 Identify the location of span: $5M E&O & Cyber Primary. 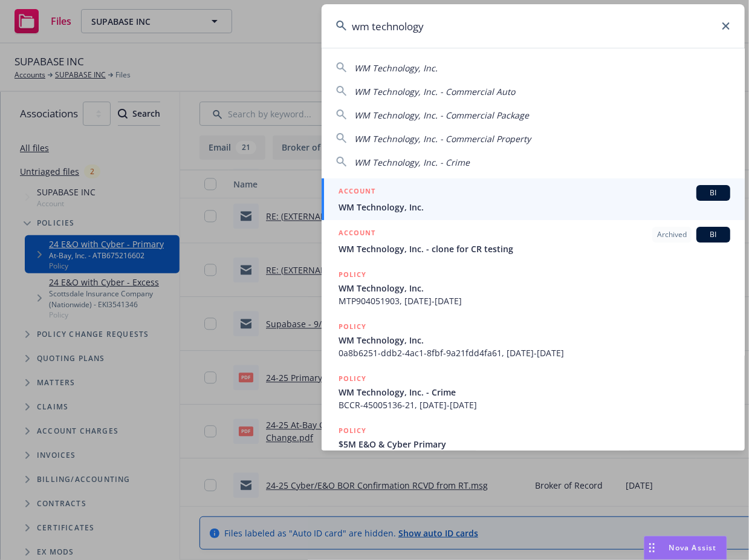
(535, 444).